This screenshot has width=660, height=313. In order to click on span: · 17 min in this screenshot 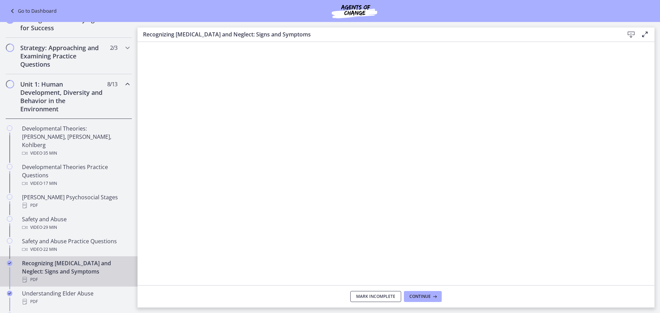, I will do `click(49, 183)`.